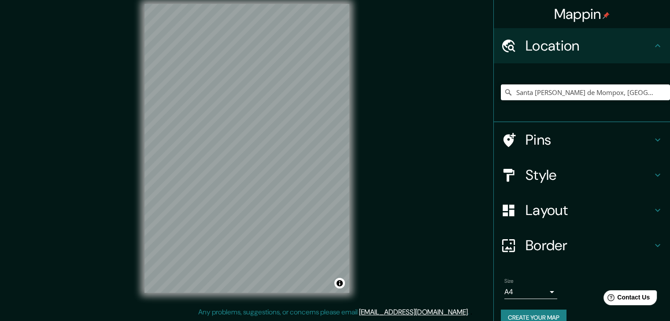 The height and width of the screenshot is (321, 670). Describe the element at coordinates (582, 246) in the screenshot. I see `div: Border` at that location.